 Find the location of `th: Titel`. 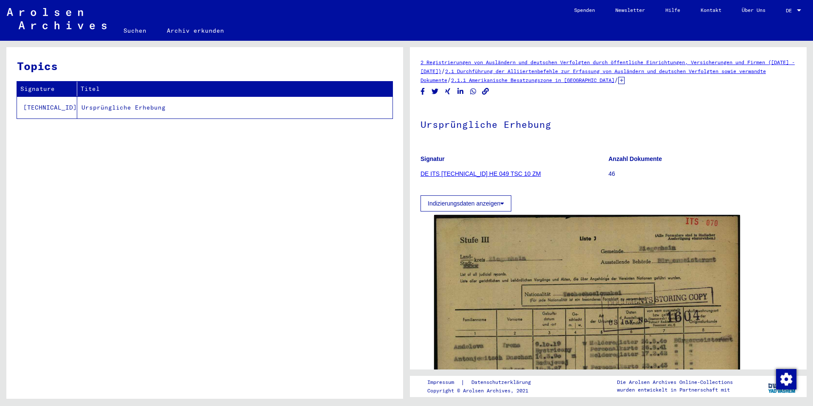

th: Titel is located at coordinates (235, 89).